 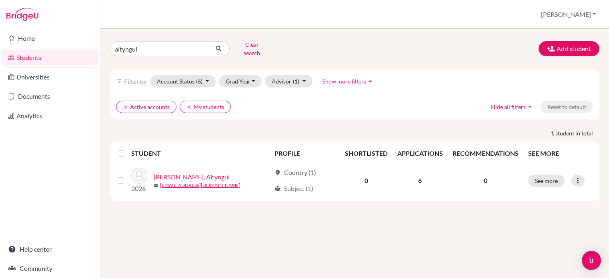 What do you see at coordinates (485, 181) in the screenshot?
I see `p: 0` at bounding box center [485, 181].